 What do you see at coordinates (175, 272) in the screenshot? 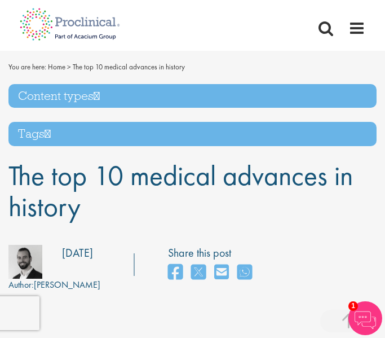
I see `a: share on facebook` at bounding box center [175, 272].